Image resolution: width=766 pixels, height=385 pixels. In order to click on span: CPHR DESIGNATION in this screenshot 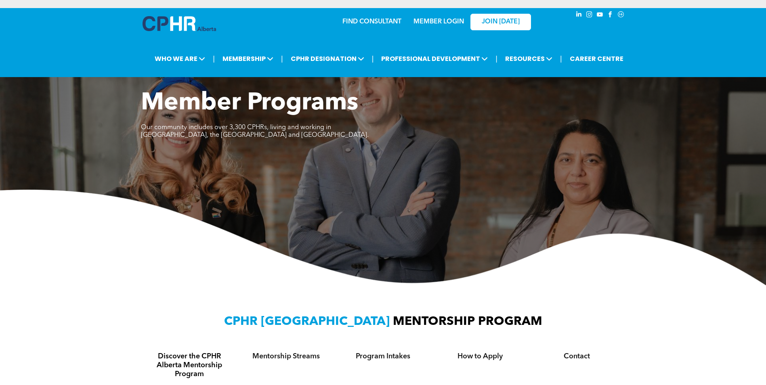, I will do `click(327, 59)`.